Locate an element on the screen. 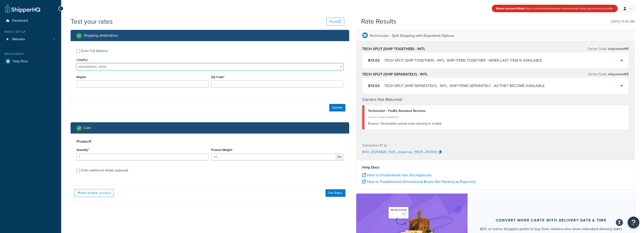 Image resolution: width=644 pixels, height=233 pixels. label: Zip Code* is located at coordinates (218, 77).